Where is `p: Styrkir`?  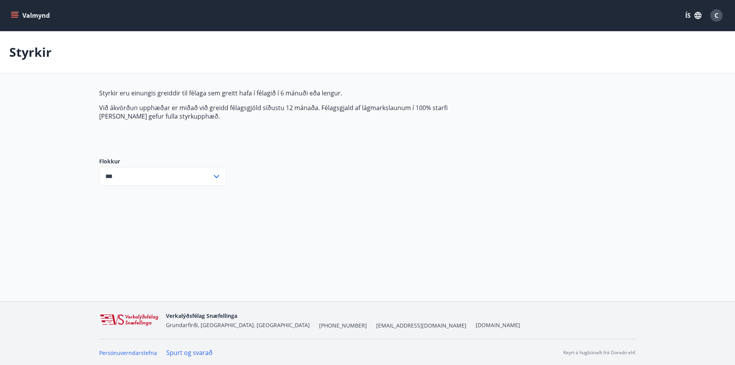 p: Styrkir is located at coordinates (30, 52).